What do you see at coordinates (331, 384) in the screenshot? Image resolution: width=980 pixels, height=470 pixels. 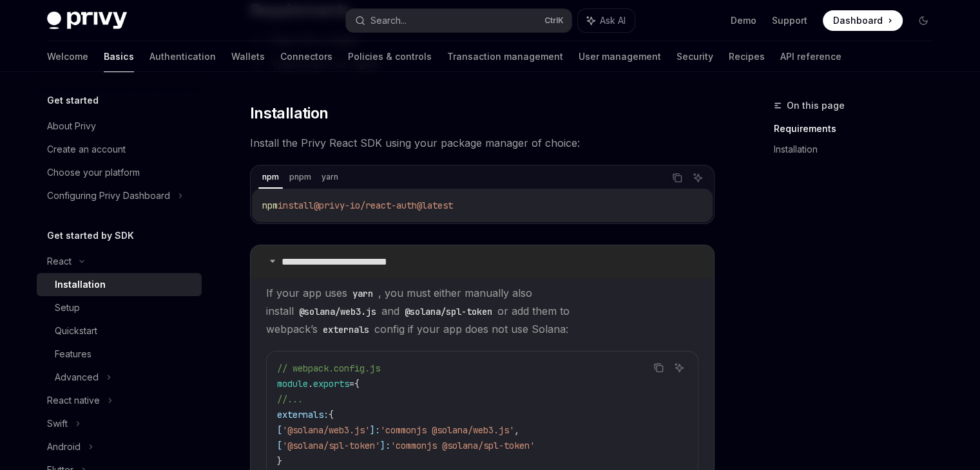 I see `span: exports` at bounding box center [331, 384].